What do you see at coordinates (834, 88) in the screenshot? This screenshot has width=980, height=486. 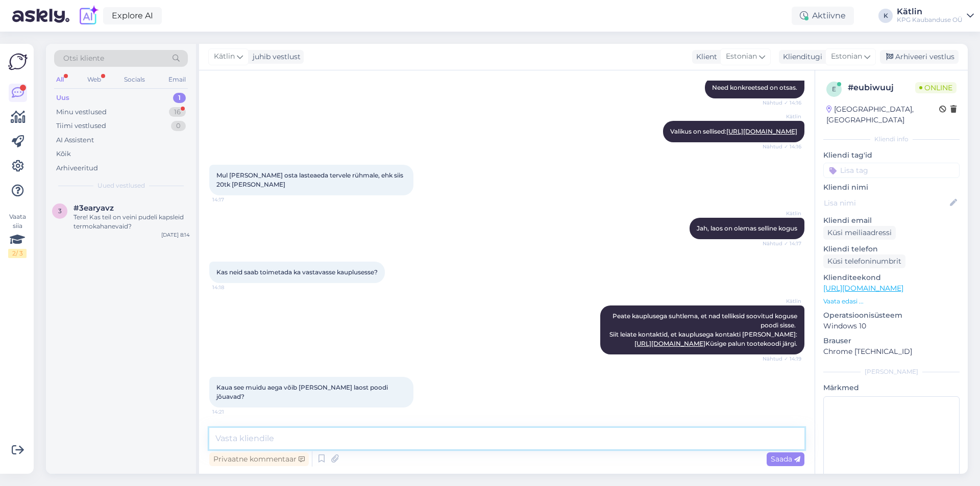 I see `span: e` at bounding box center [834, 88].